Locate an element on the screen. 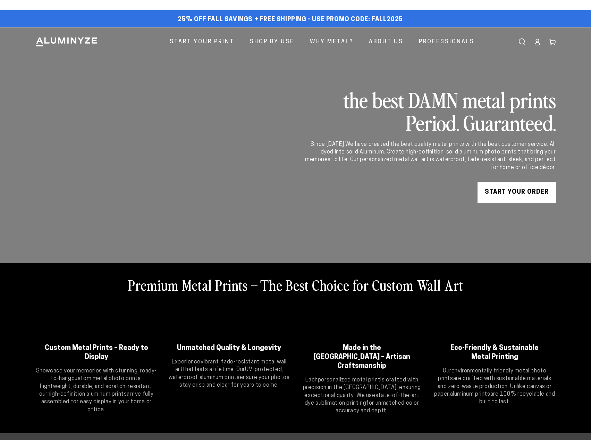 This screenshot has width=591, height=440. strong: aluminum prints is located at coordinates (470, 395).